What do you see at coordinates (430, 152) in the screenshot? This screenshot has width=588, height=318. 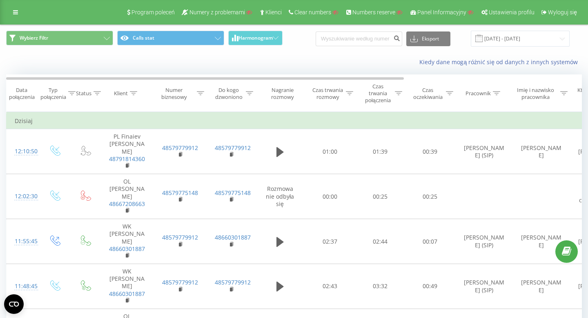 I see `td: 00:39` at bounding box center [430, 152].